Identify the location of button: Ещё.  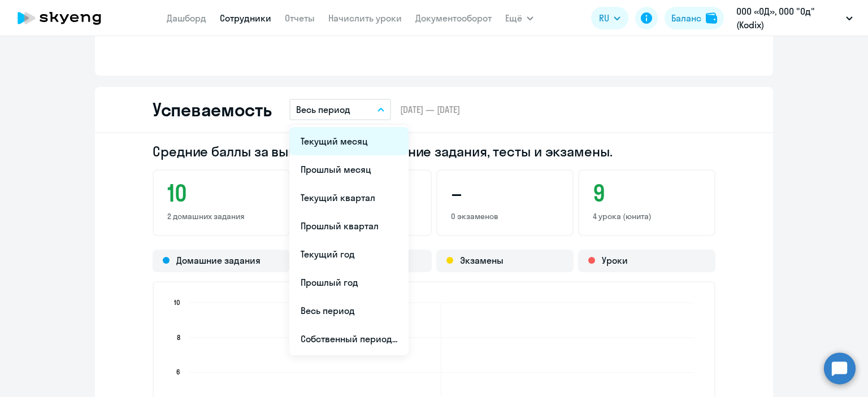
(519, 19).